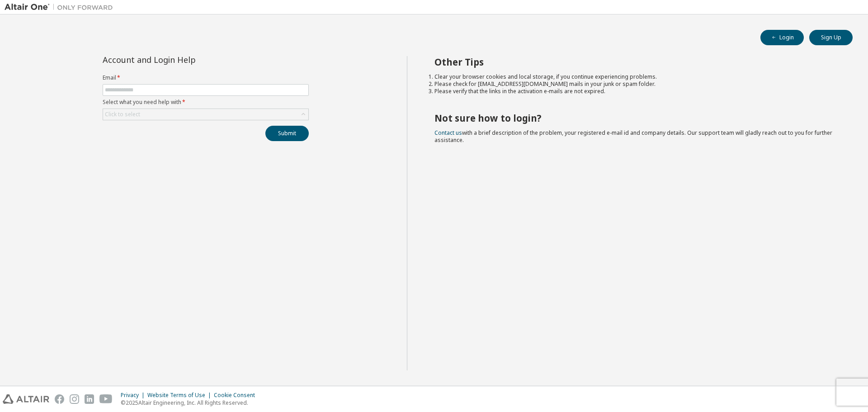 This screenshot has width=868, height=412. What do you see at coordinates (105, 399) in the screenshot?
I see `img: youtube.svg` at bounding box center [105, 399].